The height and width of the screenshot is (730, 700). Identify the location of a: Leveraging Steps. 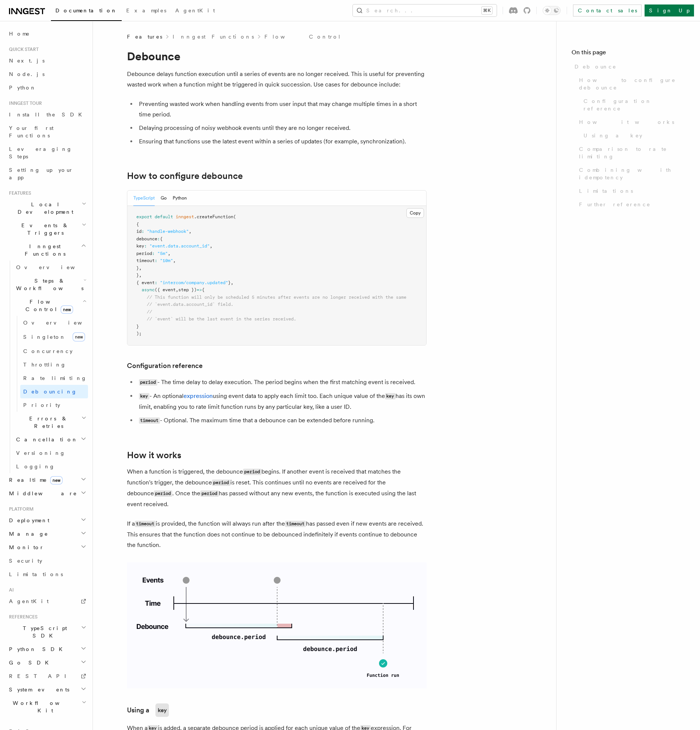
(47, 153).